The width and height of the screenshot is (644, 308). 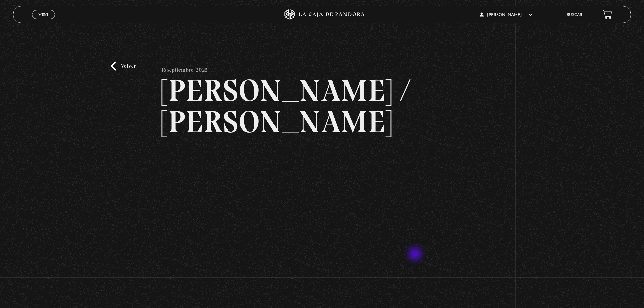 I want to click on span: Cerrar, so click(x=43, y=20).